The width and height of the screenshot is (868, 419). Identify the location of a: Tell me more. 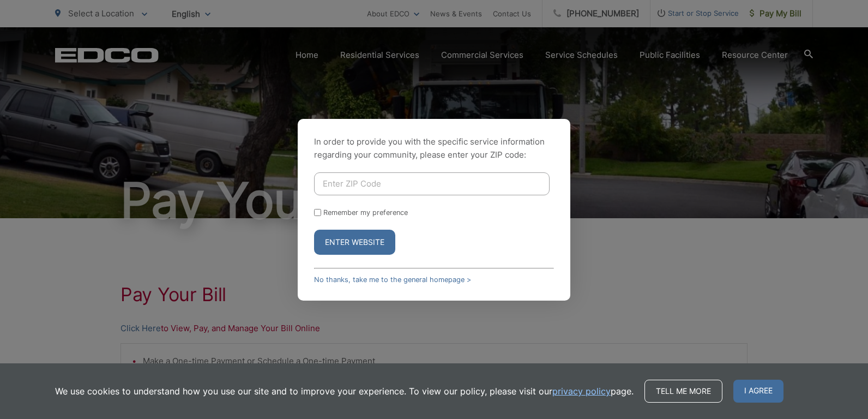
(683, 391).